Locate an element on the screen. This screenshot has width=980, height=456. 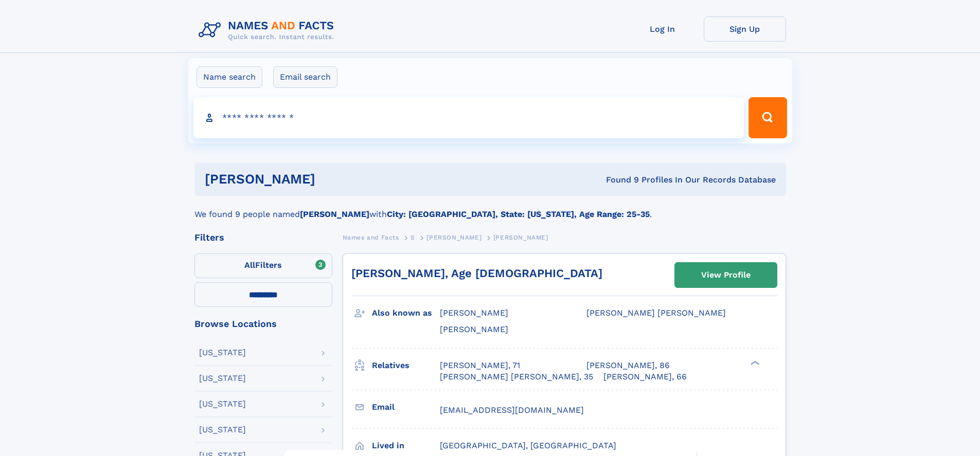
span: All is located at coordinates (249, 265).